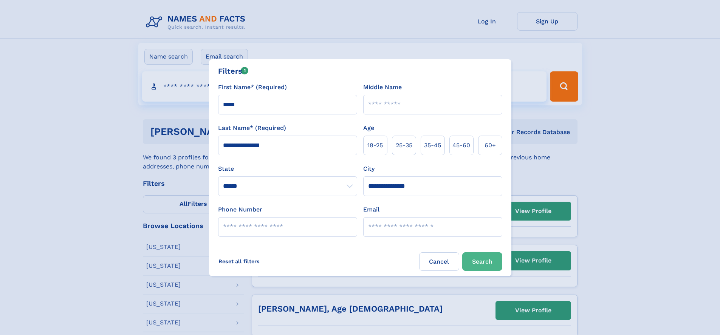  Describe the element at coordinates (461, 146) in the screenshot. I see `span: 45‑60` at that location.